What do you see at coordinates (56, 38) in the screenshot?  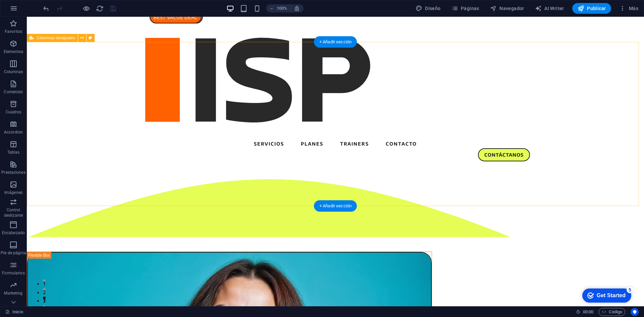 I see `span: Columnas desiguales` at bounding box center [56, 38].